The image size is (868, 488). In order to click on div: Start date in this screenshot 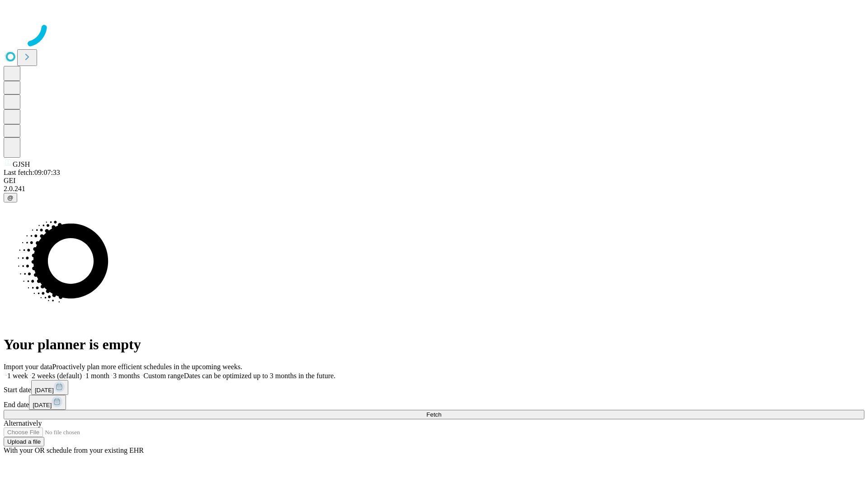, I will do `click(434, 387)`.